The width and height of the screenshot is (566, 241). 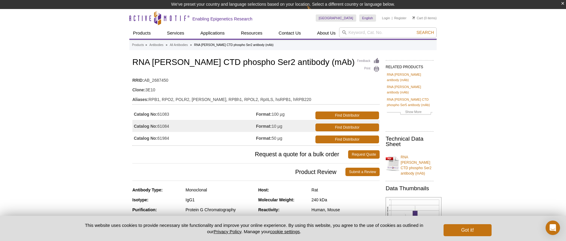 What do you see at coordinates (256, 88) in the screenshot?
I see `td: 3E10` at bounding box center [256, 88].